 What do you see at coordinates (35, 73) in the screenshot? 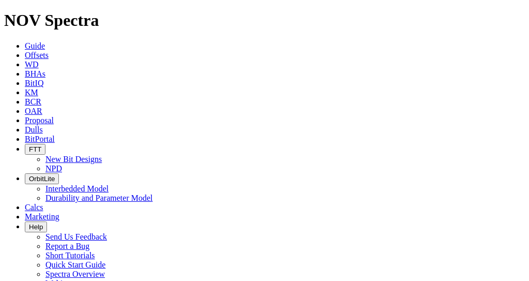
I see `a: BHAs` at bounding box center [35, 73].